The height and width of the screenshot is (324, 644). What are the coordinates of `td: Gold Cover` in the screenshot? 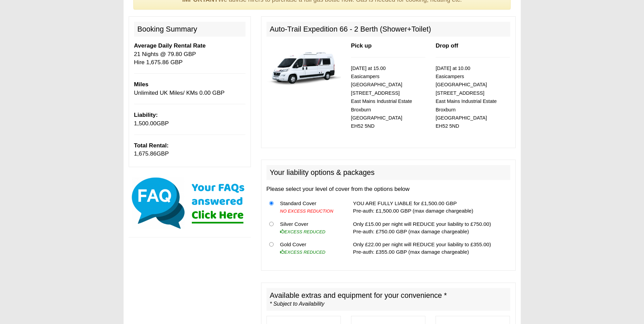 It's located at (310, 248).